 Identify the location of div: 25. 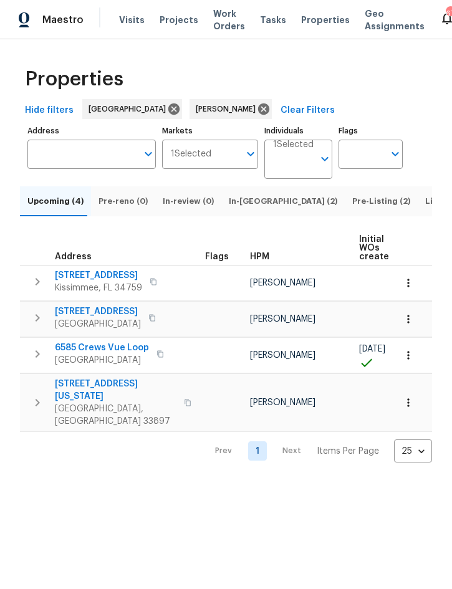
(412, 451).